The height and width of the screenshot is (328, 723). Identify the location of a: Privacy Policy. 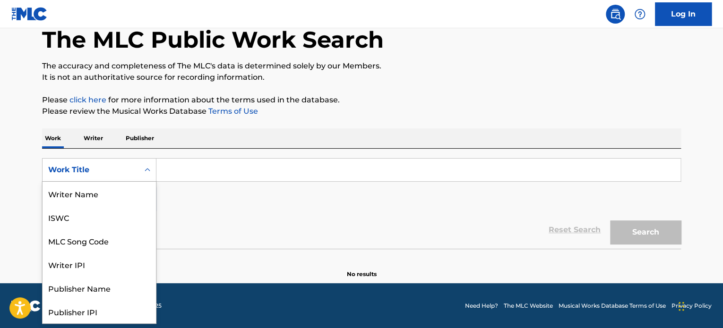
(691, 306).